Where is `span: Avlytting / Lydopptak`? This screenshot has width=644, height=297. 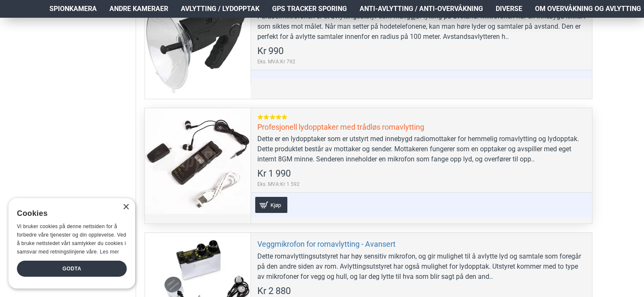
span: Avlytting / Lydopptak is located at coordinates (220, 9).